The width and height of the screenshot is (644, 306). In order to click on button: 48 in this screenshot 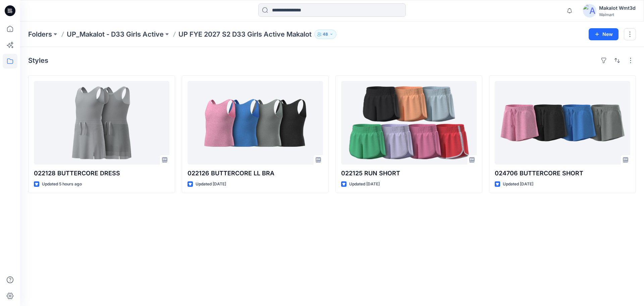, I will do `click(325, 34)`.